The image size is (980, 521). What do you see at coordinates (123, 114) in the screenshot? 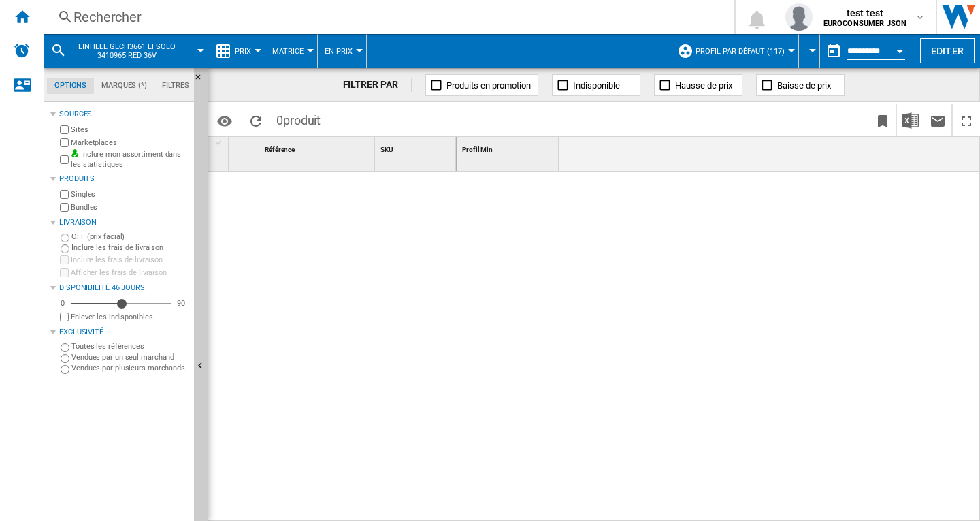
I see `div: Sources` at bounding box center [123, 114].